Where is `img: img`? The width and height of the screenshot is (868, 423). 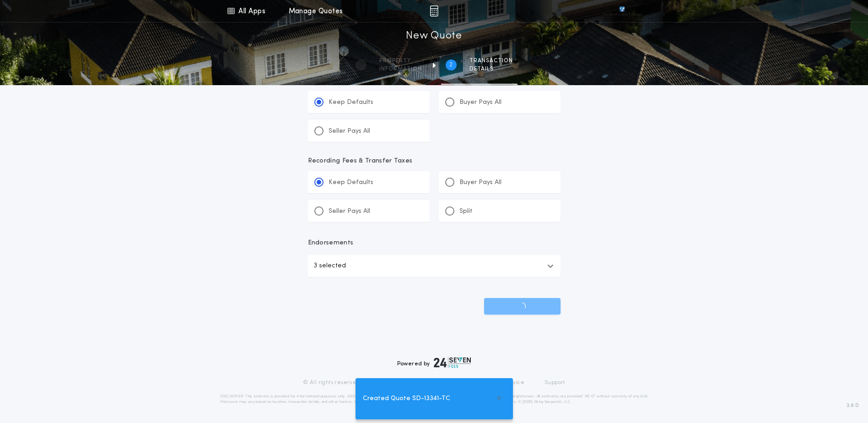
img: img is located at coordinates (434, 11).